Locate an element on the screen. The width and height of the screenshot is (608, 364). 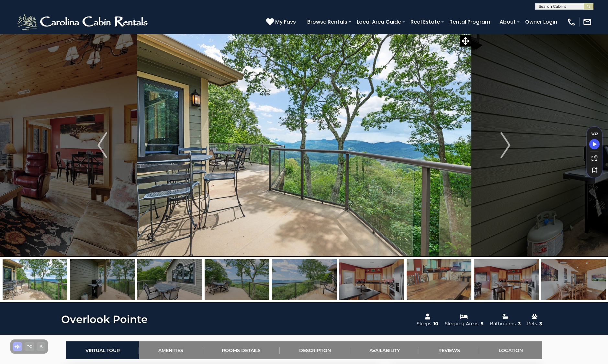
a: About is located at coordinates (508, 22).